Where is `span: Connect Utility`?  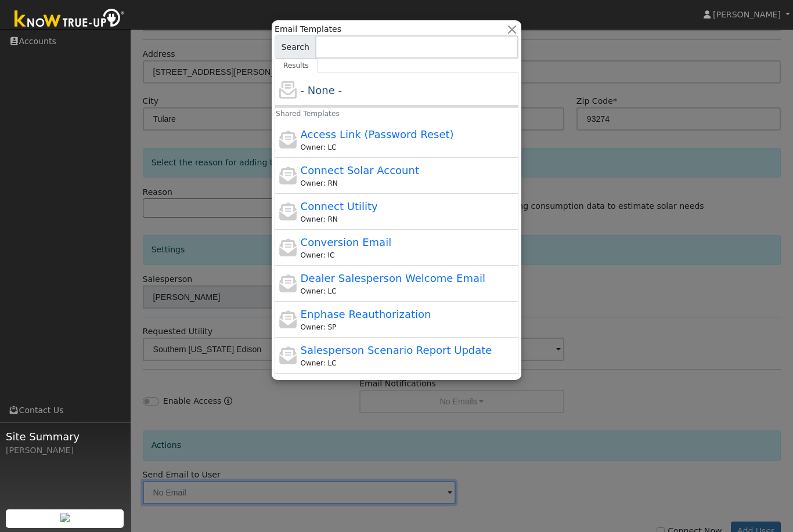 span: Connect Utility is located at coordinates (339, 206).